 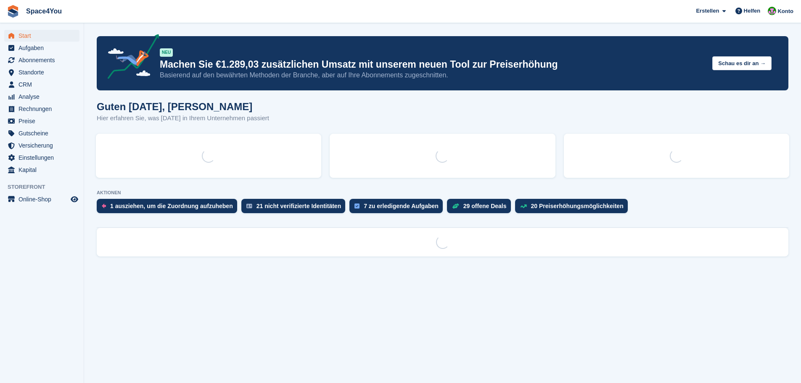 I want to click on div: 21 nicht verifizierte Identitäten, so click(x=299, y=206).